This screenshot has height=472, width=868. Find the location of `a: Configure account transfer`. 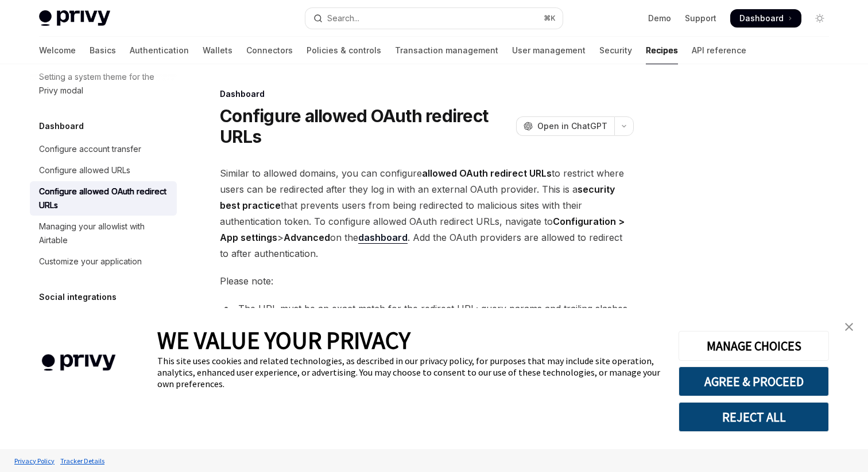

a: Configure account transfer is located at coordinates (104, 149).